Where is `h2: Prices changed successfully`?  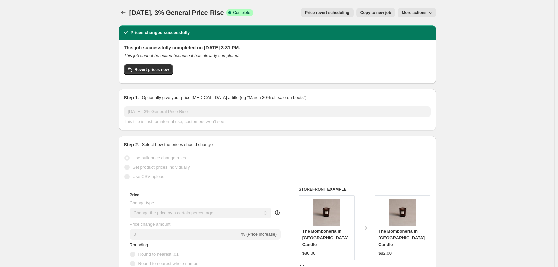 h2: Prices changed successfully is located at coordinates (160, 33).